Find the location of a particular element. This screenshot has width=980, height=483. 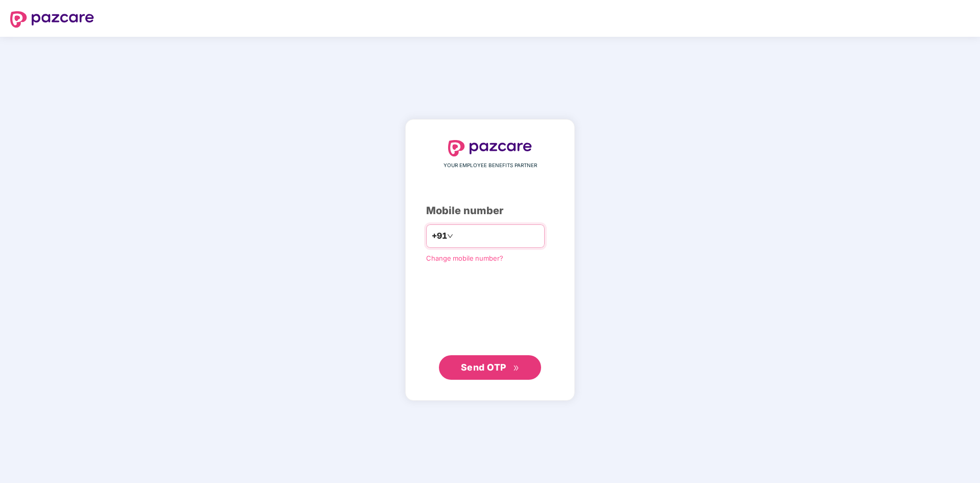

span: +91 is located at coordinates (440, 236).